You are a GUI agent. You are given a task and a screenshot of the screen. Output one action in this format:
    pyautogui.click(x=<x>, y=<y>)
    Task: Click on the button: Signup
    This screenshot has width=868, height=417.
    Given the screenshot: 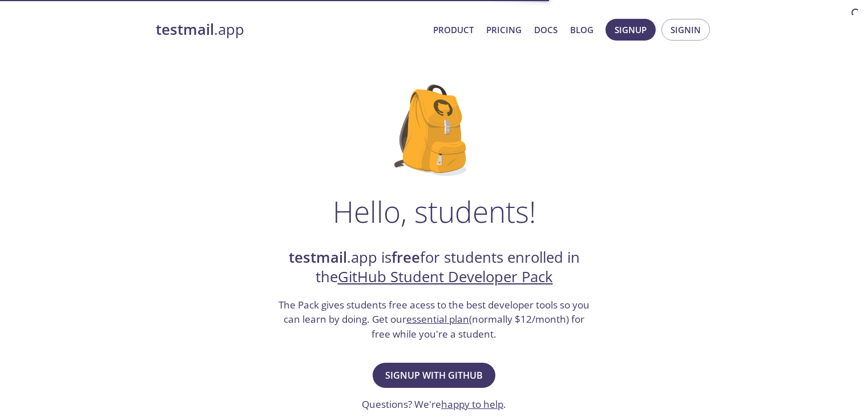 What is the action you would take?
    pyautogui.click(x=630, y=30)
    